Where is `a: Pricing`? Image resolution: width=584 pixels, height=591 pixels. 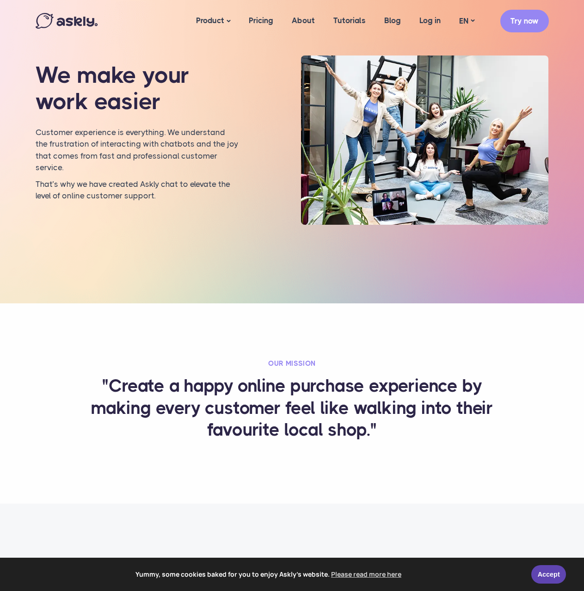 a: Pricing is located at coordinates (261, 20).